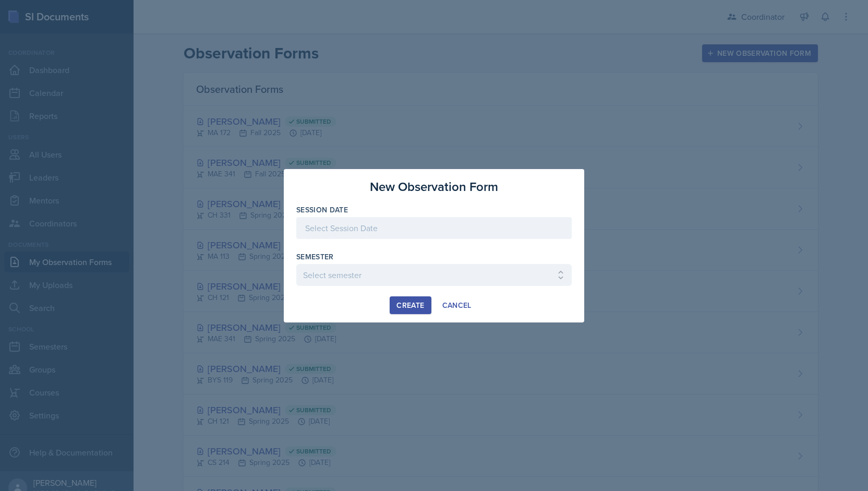 The width and height of the screenshot is (868, 491). What do you see at coordinates (434, 187) in the screenshot?
I see `h3: New Observation Form` at bounding box center [434, 187].